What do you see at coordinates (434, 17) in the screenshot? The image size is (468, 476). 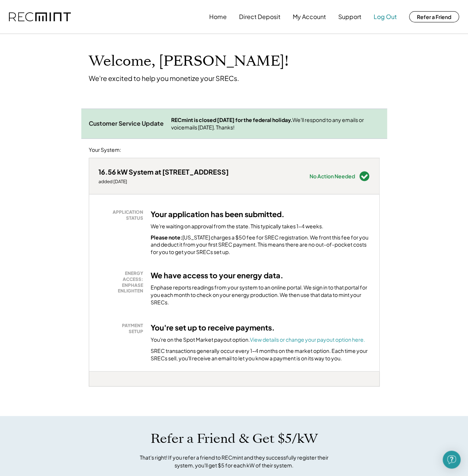 I see `button: Refer a Friend` at bounding box center [434, 17].